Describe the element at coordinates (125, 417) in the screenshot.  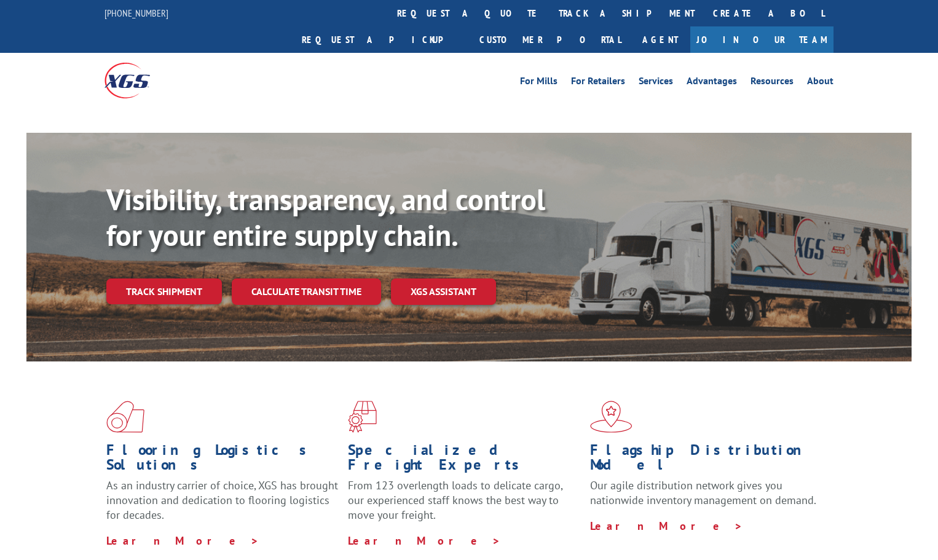
I see `img: xgs-icon-total-supply-chain-intelligence-red` at that location.